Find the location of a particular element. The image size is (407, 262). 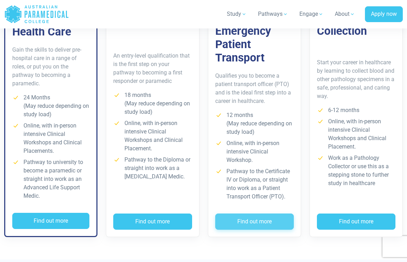

li: 24 Months (May reduce depending on study load) is located at coordinates (51, 106).